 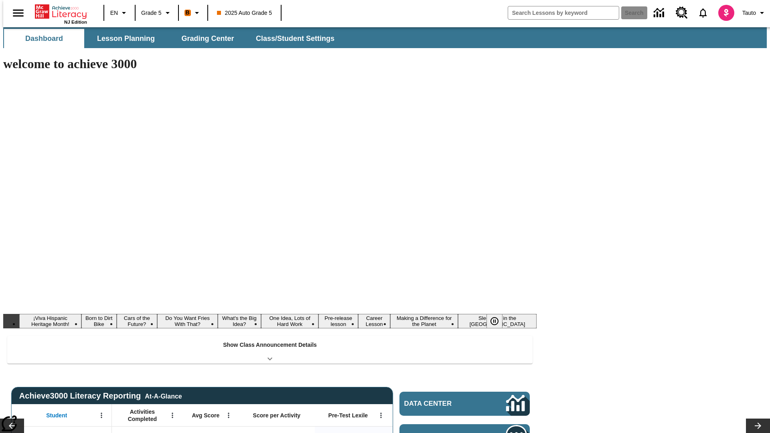 I want to click on div: Show Class Announcement Details, so click(x=270, y=350).